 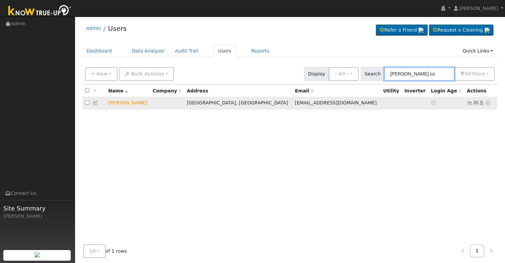 What do you see at coordinates (128, 103) in the screenshot?
I see `td: Lead` at bounding box center [128, 103].